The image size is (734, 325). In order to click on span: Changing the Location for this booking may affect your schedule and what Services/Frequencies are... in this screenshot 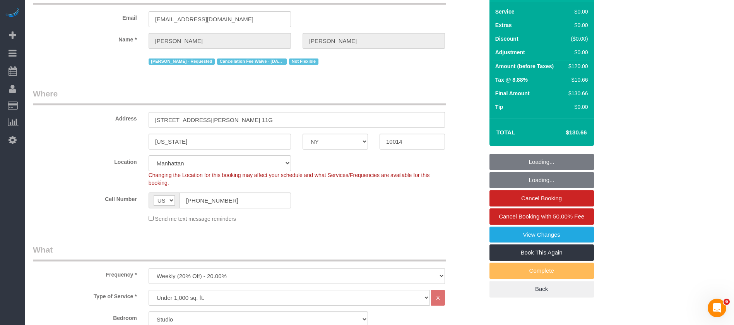, I will do `click(289, 179)`.